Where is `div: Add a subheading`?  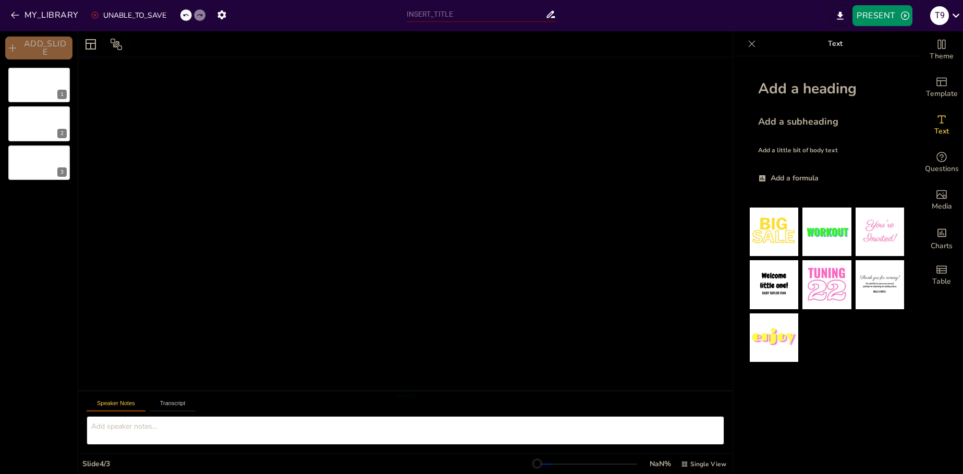 div: Add a subheading is located at coordinates (827, 121).